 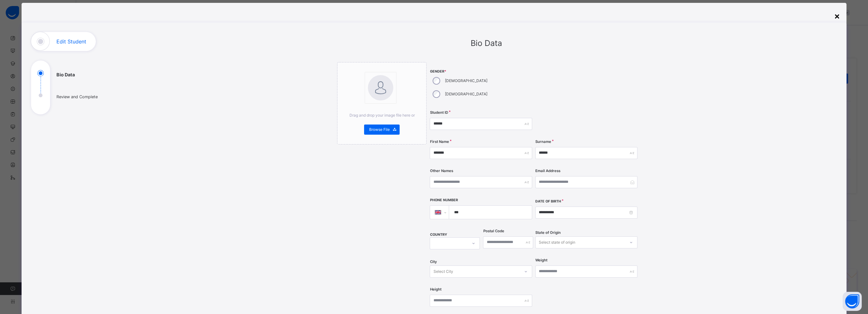 What do you see at coordinates (548, 202) in the screenshot?
I see `label: Date of Birth` at bounding box center [548, 202].